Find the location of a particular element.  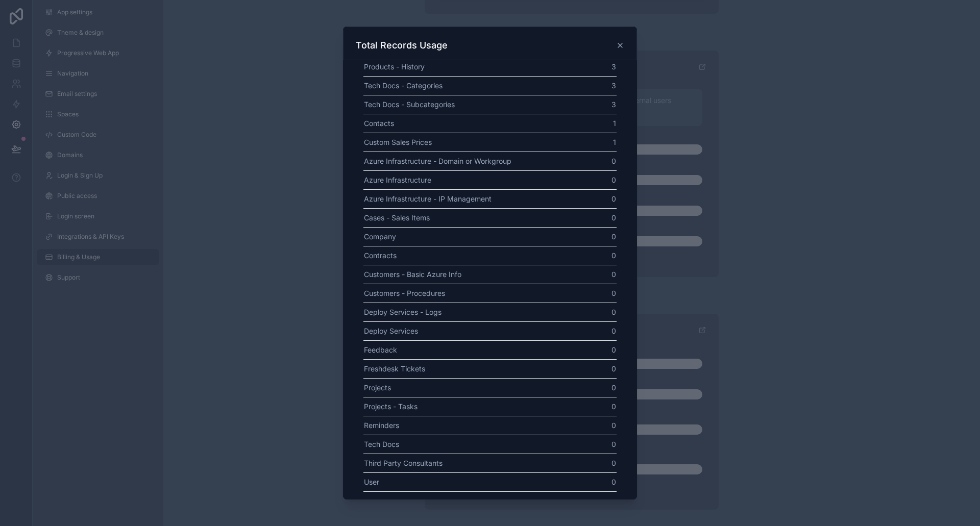

td: Customers - Basic Azure Info is located at coordinates (468, 274).